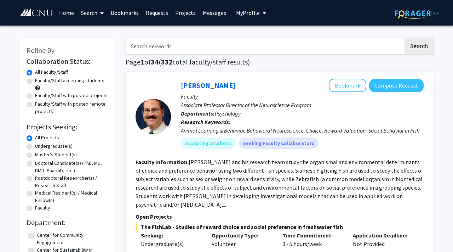 The height and width of the screenshot is (252, 453). I want to click on div: Undergraduate(s), so click(171, 244).